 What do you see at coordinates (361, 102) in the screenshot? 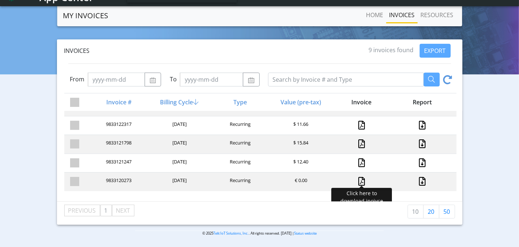
I see `div: Invoice` at bounding box center [361, 102].